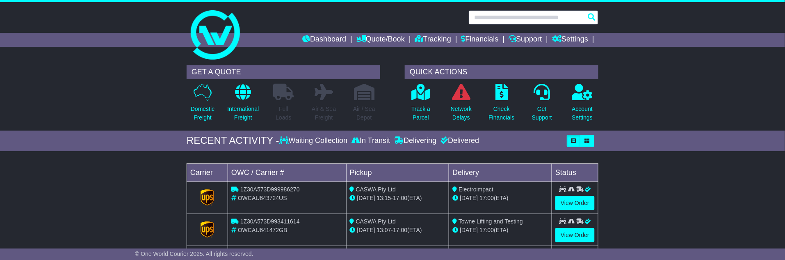 The width and height of the screenshot is (785, 260). I want to click on div: QUICK ACTIONS, so click(502, 72).